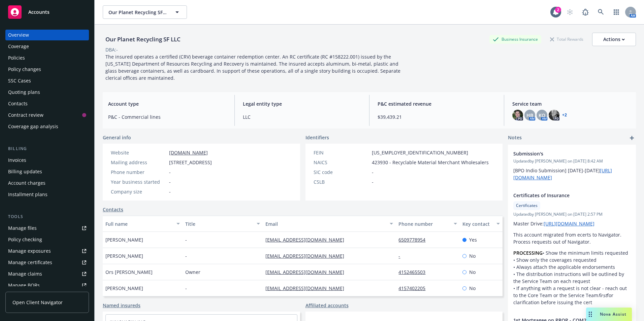 This screenshot has height=321, width=644. Describe the element at coordinates (613, 314) in the screenshot. I see `span: Nova Assist` at that location.